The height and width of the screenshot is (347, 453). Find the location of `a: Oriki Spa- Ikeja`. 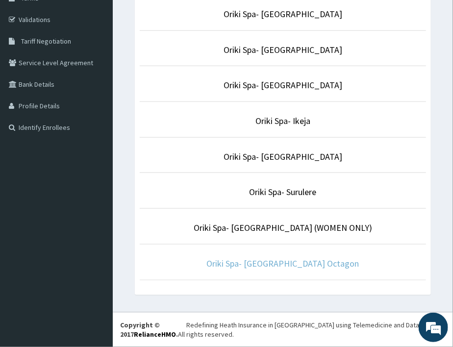

a: Oriki Spa- Ikeja is located at coordinates (283, 120).